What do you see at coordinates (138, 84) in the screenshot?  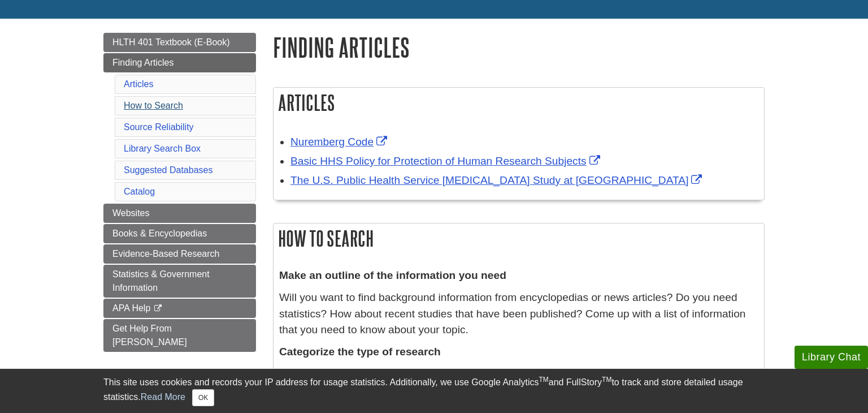 I see `a: Articles` at bounding box center [138, 84].